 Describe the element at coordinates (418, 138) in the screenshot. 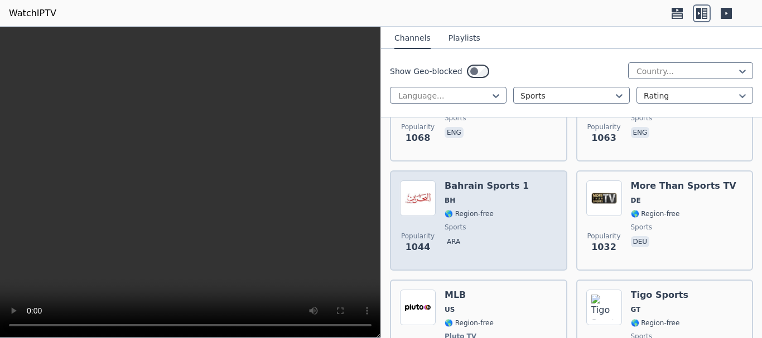

I see `span: 1068` at that location.